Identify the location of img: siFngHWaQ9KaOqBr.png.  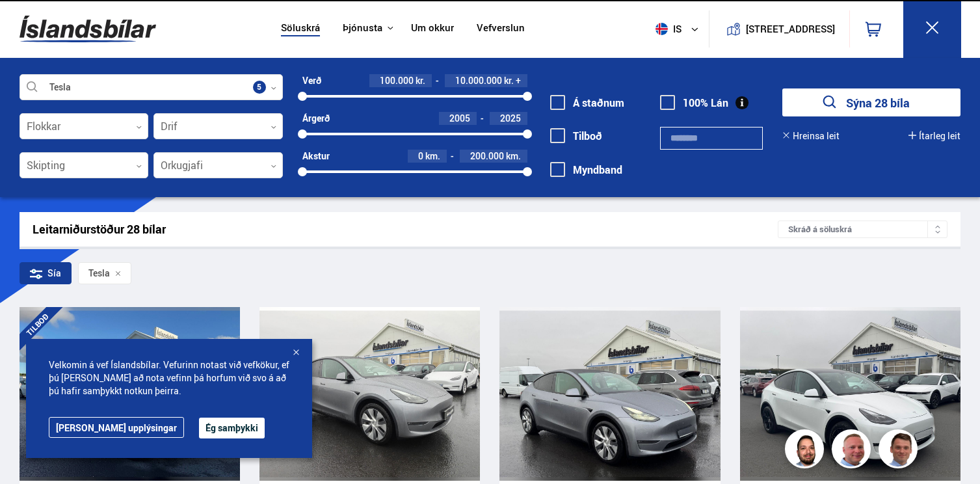
(853, 451).